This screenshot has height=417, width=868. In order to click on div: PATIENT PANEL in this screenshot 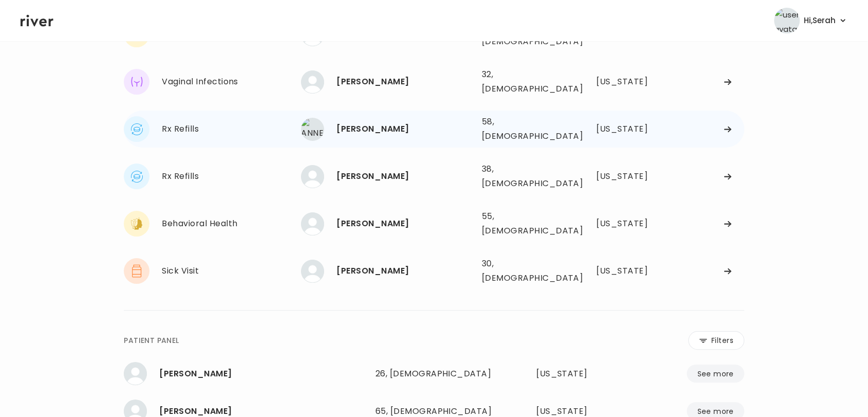, I will do `click(151, 341)`.